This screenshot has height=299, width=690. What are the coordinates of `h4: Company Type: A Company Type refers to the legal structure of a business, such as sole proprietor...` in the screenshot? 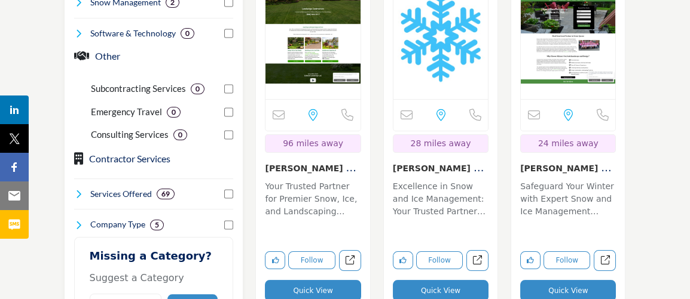 It's located at (118, 225).